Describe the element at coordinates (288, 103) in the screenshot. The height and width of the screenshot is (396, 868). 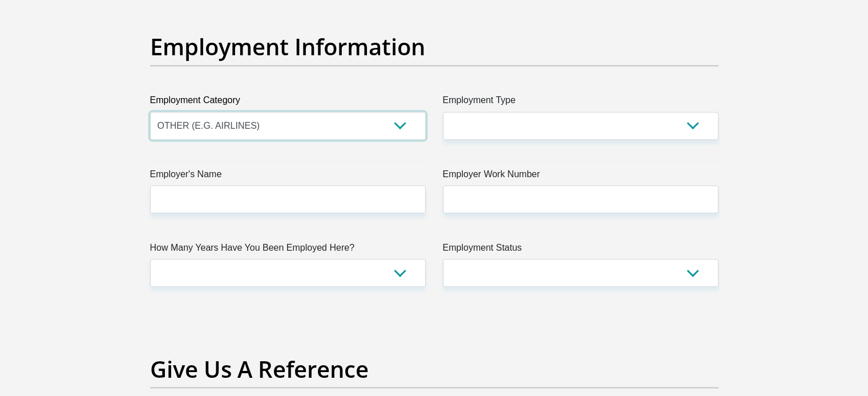
I see `label: Employment Category` at that location.